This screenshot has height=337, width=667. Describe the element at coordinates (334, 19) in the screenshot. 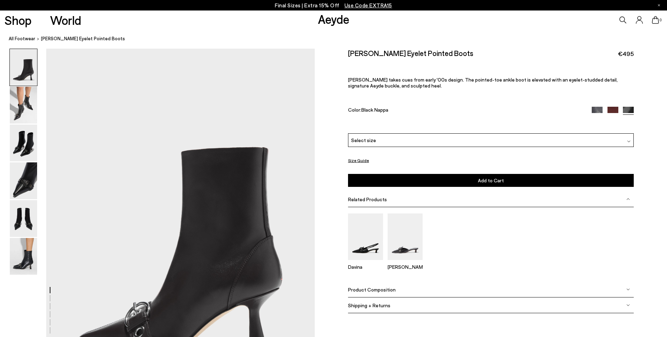

I see `a: Aeyde` at that location.